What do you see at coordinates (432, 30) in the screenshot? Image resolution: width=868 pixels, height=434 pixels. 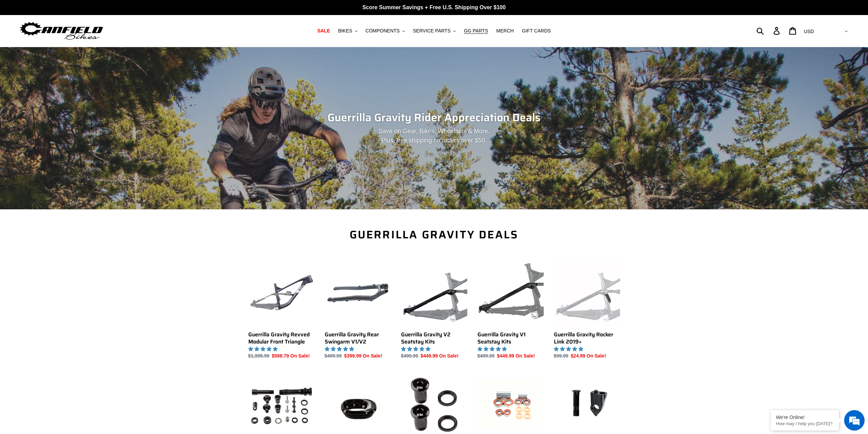 I see `span: SERVICE PARTS` at bounding box center [432, 30].